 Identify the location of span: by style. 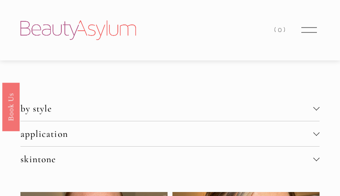
(167, 109).